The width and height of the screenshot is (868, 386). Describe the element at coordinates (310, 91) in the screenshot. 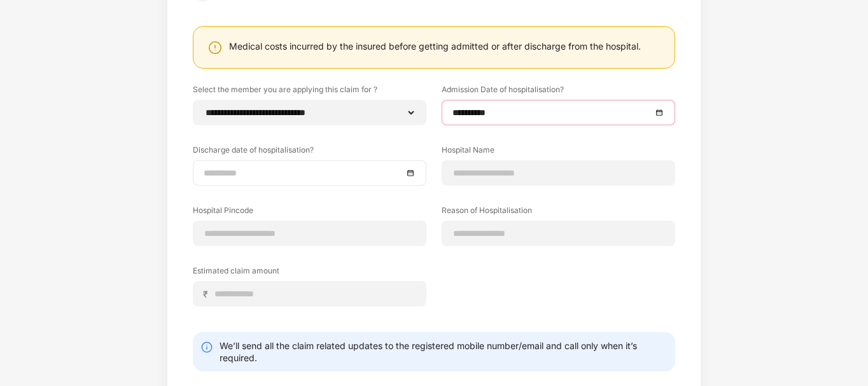

I see `label: Select the member you are applying this claim for ?` at that location.